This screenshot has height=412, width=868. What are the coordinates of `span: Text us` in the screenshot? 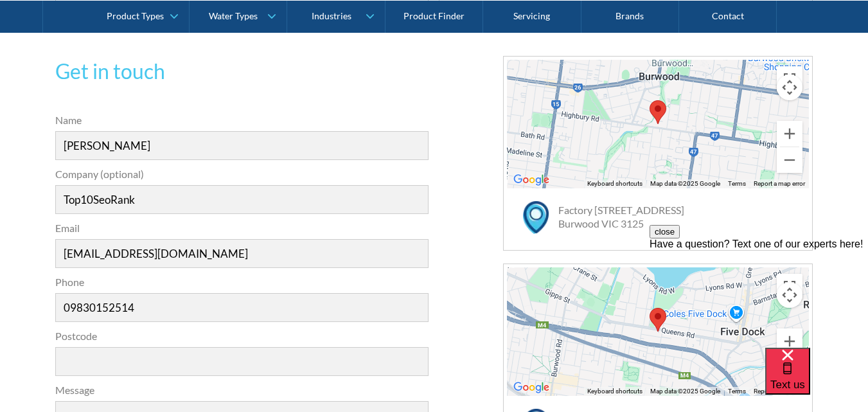 It's located at (23, 37).